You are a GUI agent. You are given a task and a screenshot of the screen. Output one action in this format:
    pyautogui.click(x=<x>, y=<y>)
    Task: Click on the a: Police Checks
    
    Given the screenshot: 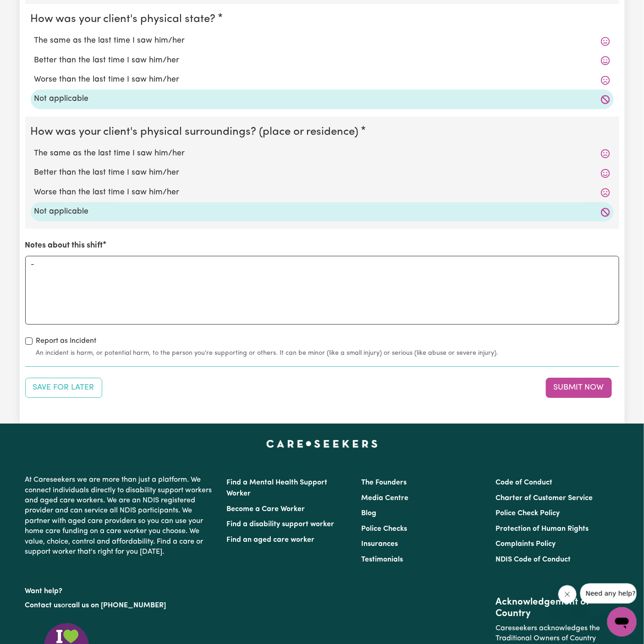 What is the action you would take?
    pyautogui.click(x=384, y=529)
    